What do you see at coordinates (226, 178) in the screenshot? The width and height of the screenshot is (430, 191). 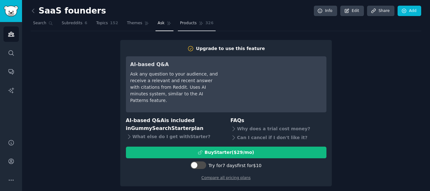 I see `a: Compare all pricing plans` at bounding box center [226, 178].